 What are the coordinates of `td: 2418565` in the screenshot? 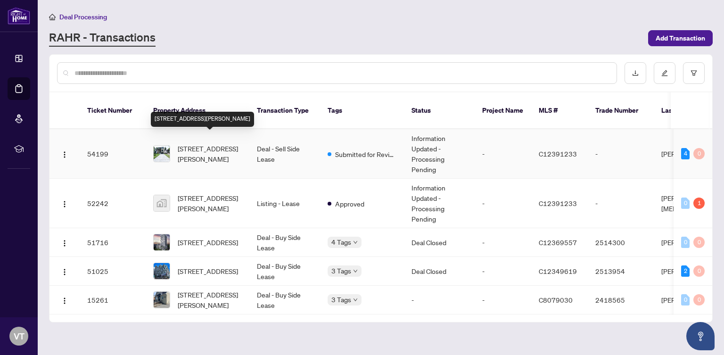 It's located at (621, 300).